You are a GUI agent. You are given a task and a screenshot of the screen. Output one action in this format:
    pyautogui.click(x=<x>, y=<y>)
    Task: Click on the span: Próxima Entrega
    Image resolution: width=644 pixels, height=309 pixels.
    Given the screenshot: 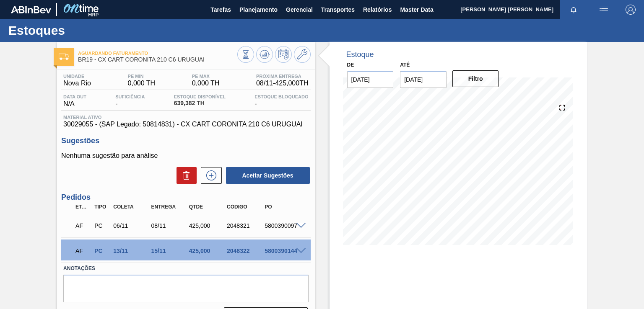 What is the action you would take?
    pyautogui.click(x=282, y=76)
    